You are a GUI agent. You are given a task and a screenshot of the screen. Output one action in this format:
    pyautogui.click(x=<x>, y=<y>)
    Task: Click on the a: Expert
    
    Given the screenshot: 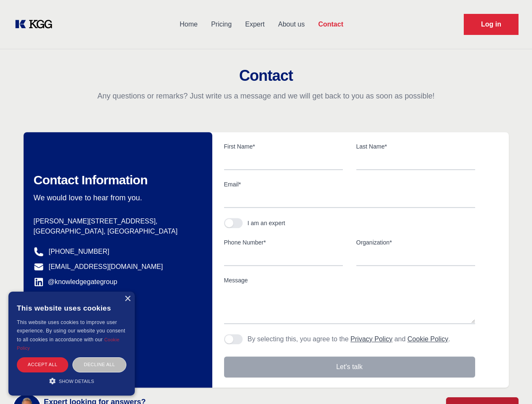 What is the action you would take?
    pyautogui.click(x=255, y=25)
    